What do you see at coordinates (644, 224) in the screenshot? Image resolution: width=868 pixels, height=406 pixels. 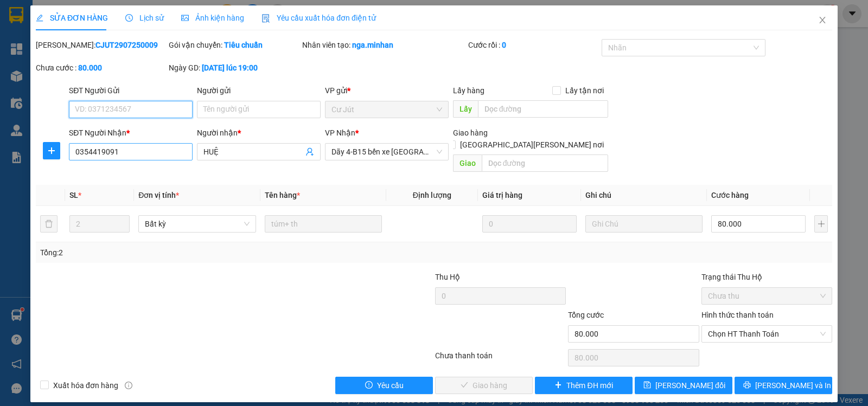 I see `input: Ghi Chú` at bounding box center [644, 224].